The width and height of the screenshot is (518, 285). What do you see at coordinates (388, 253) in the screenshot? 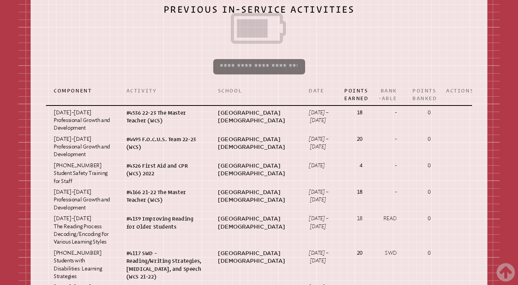
I see `p: SWD` at bounding box center [388, 253].